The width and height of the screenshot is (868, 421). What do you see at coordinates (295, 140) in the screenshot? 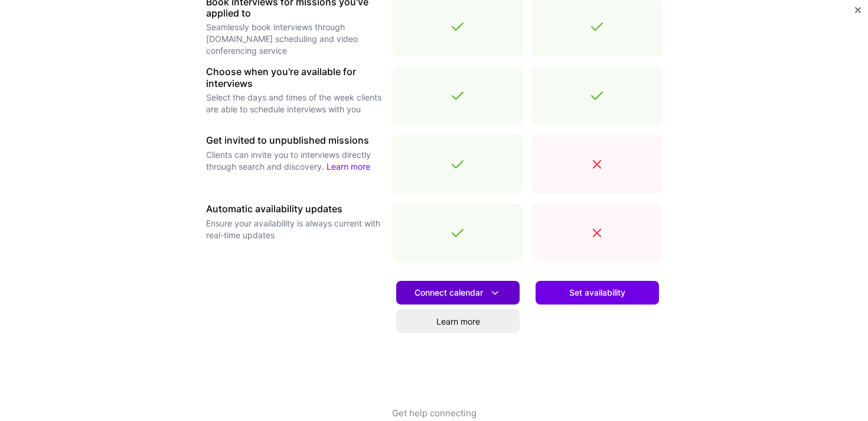
I see `h3: Get invited to unpublished missions` at bounding box center [295, 140].